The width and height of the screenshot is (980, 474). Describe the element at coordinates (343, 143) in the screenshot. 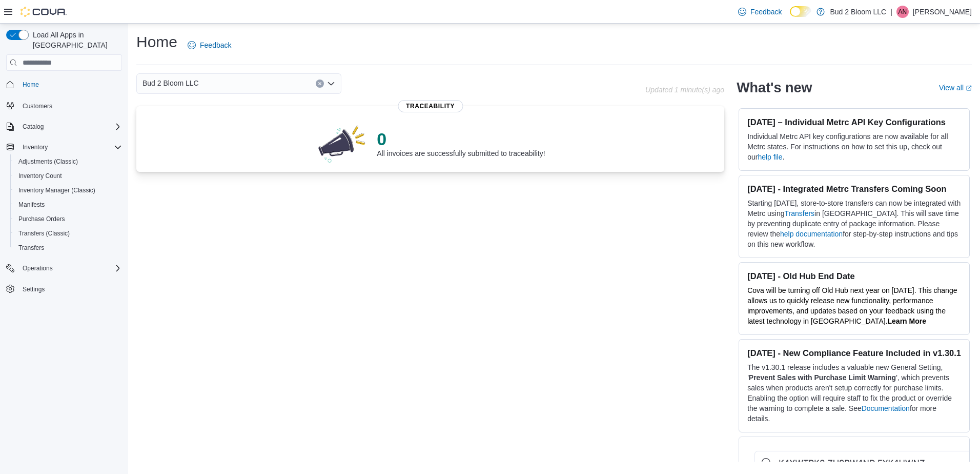

I see `img: 0` at that location.